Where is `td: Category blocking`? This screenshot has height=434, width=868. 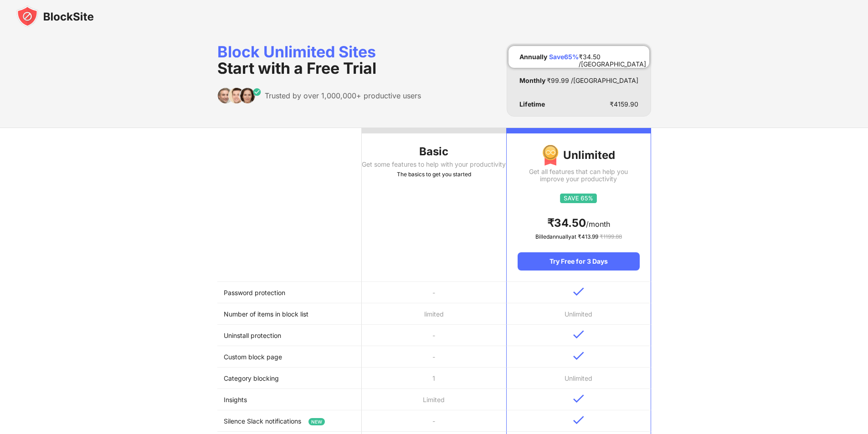 td: Category blocking is located at coordinates (290, 378).